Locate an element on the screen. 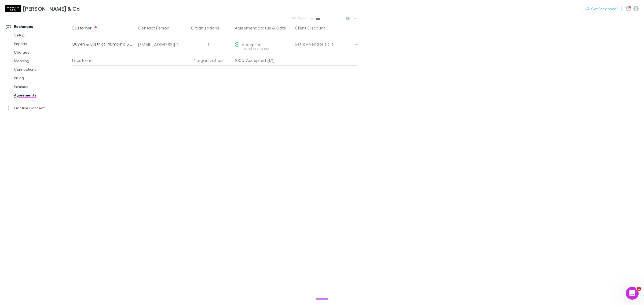 Image resolution: width=644 pixels, height=305 pixels. div: 1 customer is located at coordinates (104, 60).